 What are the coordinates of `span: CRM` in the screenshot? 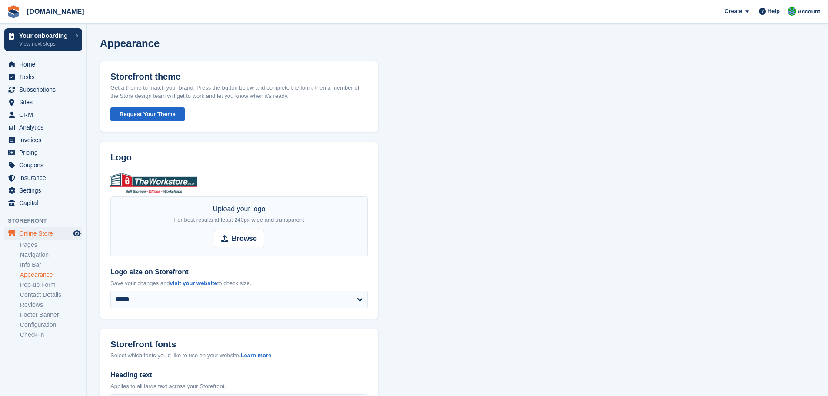 It's located at (45, 115).